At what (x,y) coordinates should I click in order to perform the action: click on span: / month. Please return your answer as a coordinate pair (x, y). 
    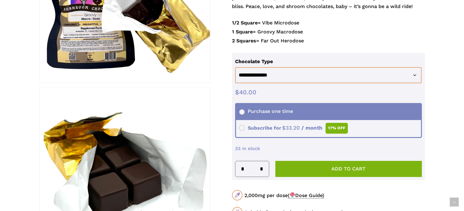
    Looking at the image, I should click on (312, 128).